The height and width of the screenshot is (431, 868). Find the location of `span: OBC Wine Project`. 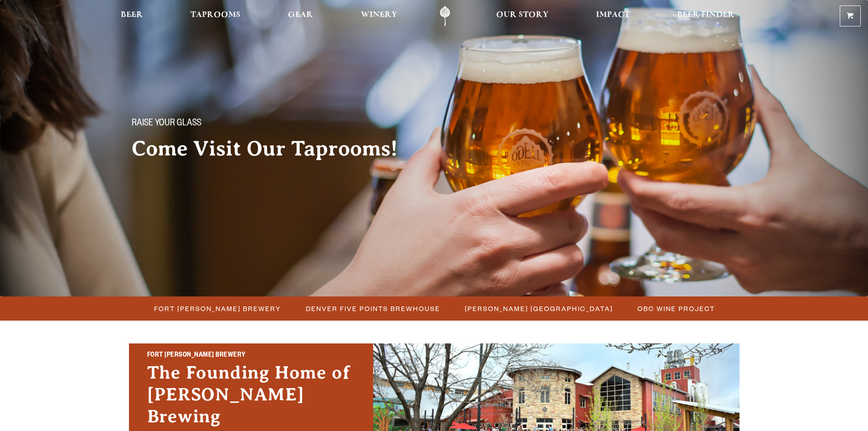

span: OBC Wine Project is located at coordinates (676, 308).